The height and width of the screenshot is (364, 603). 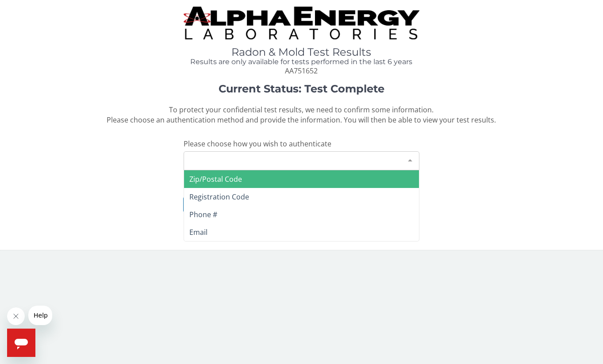 I want to click on span: Please choose how you wish to authenticate, so click(x=257, y=144).